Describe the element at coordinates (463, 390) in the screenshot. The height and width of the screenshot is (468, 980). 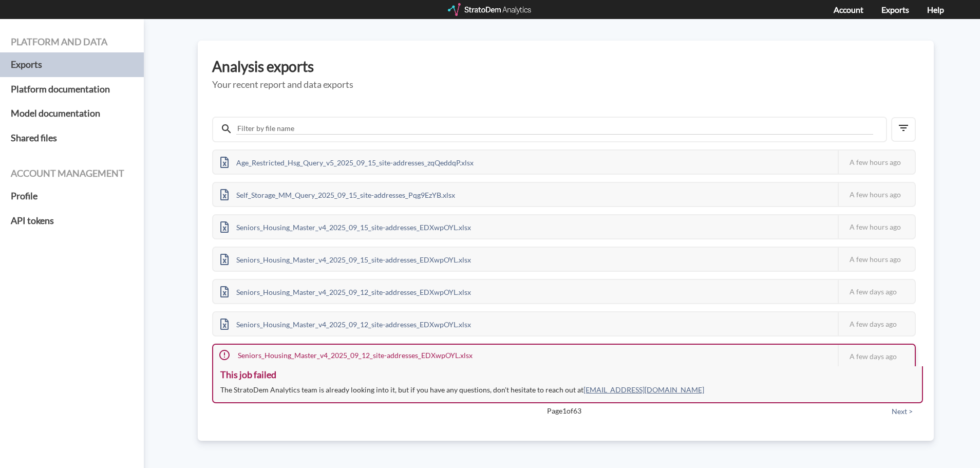
I see `span: The StratoDem Analytics team is already looking into it, but if you have any questions, don't hes...` at that location.